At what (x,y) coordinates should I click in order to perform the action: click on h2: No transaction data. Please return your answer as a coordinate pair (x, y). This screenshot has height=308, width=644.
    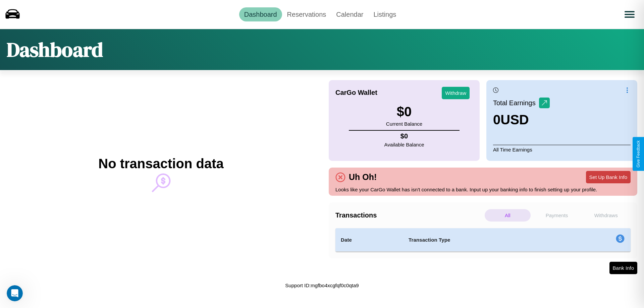
    Looking at the image, I should click on (161, 163).